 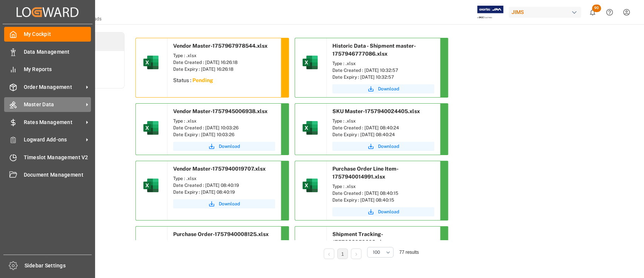 I want to click on li: Next Page, so click(x=356, y=254).